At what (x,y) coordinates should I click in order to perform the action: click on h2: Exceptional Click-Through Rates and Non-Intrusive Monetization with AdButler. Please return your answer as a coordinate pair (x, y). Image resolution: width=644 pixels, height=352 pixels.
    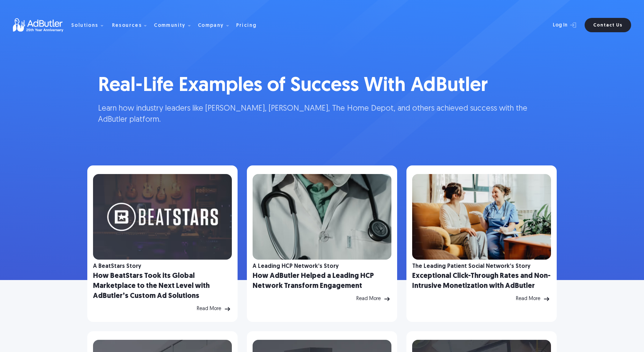
    Looking at the image, I should click on (482, 280).